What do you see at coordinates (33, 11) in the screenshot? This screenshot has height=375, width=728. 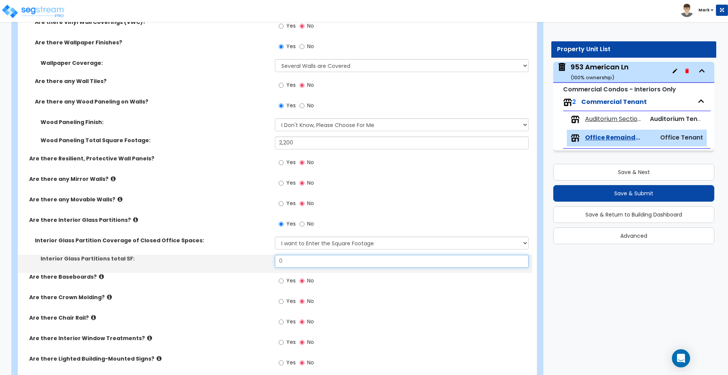 I see `img: logo_pro_r.png` at bounding box center [33, 11].